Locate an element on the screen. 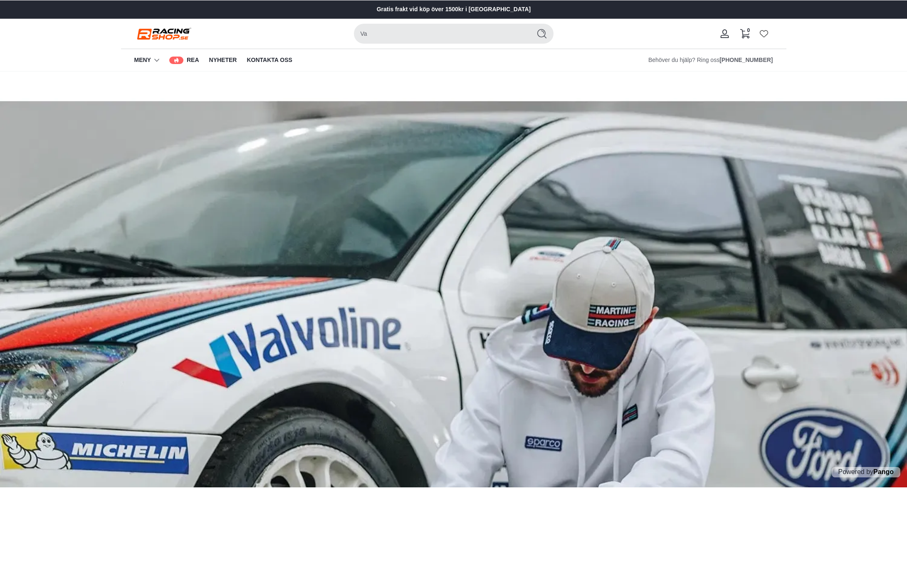 This screenshot has height=588, width=907. a: Ring oss på +46303-40 49 05 is located at coordinates (746, 60).